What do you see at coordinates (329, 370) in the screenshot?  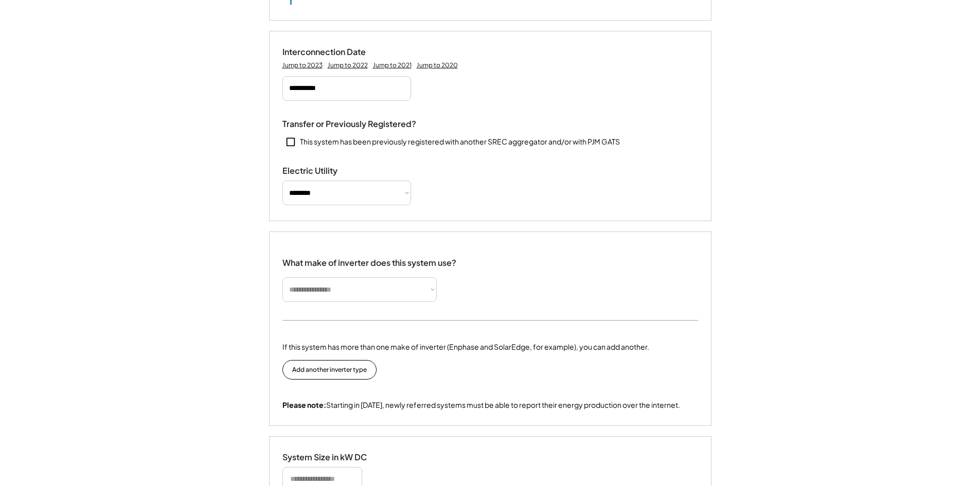 I see `button: Add another inverter type` at bounding box center [329, 370].